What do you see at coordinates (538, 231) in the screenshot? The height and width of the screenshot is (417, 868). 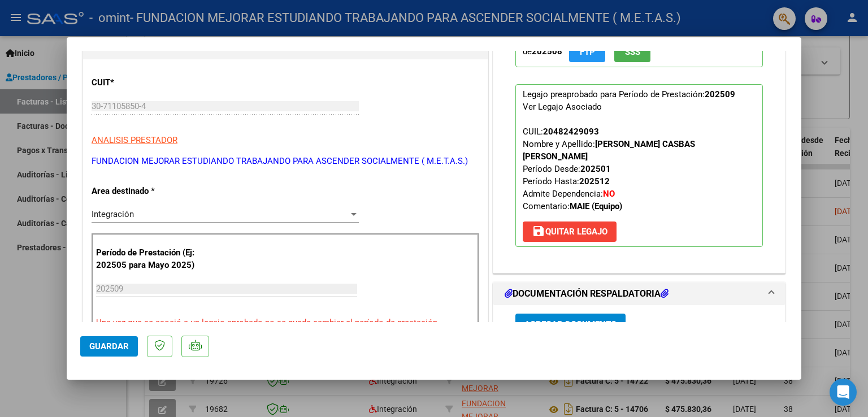 I see `mat-icon: save` at bounding box center [538, 231].